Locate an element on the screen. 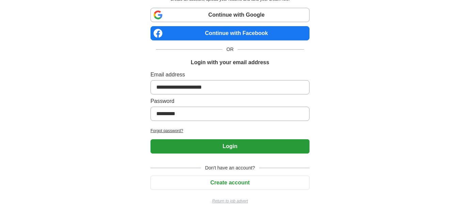 This screenshot has height=215, width=460. a: Return to job advert is located at coordinates (230, 201).